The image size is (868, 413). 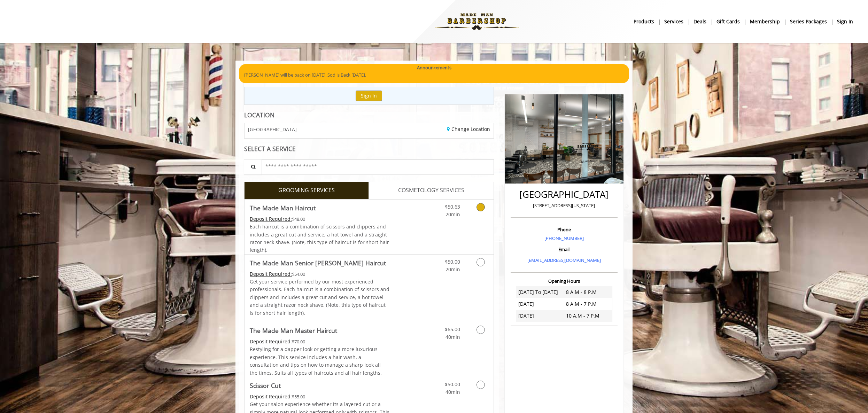 What do you see at coordinates (765, 21) in the screenshot?
I see `a: MembershipMembership` at bounding box center [765, 21].